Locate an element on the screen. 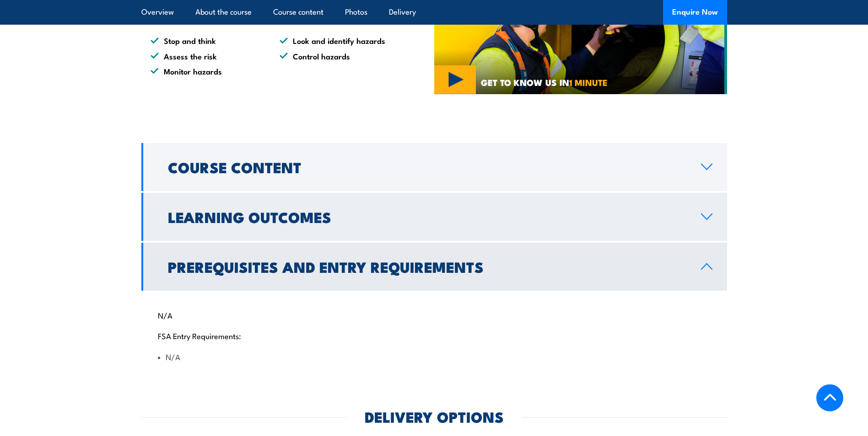 This screenshot has height=436, width=868. p: N/A is located at coordinates (434, 315).